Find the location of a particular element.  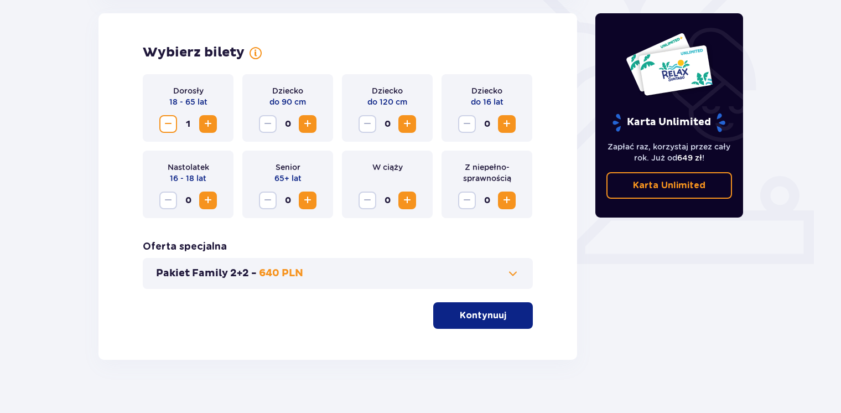

p: 640 PLN is located at coordinates (281, 273).